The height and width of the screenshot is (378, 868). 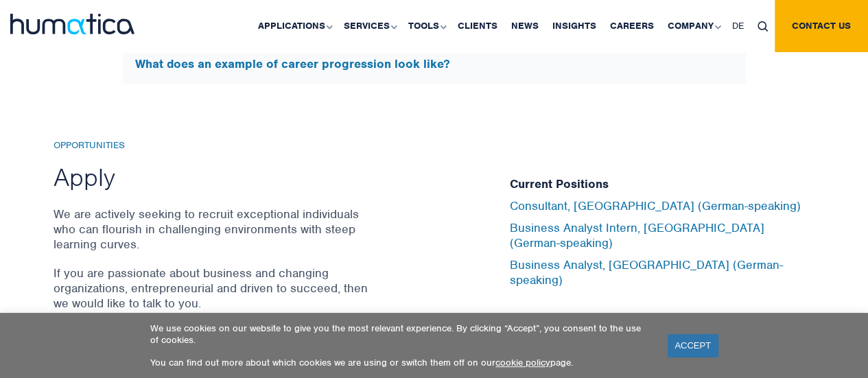 What do you see at coordinates (523, 362) in the screenshot?
I see `a: cookie policy` at bounding box center [523, 362].